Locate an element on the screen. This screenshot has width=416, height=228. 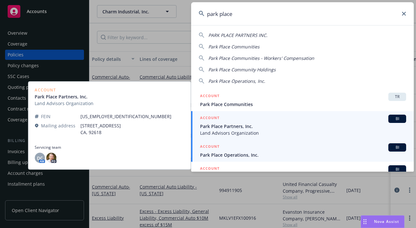
span: Nova Assist is located at coordinates (386, 221).